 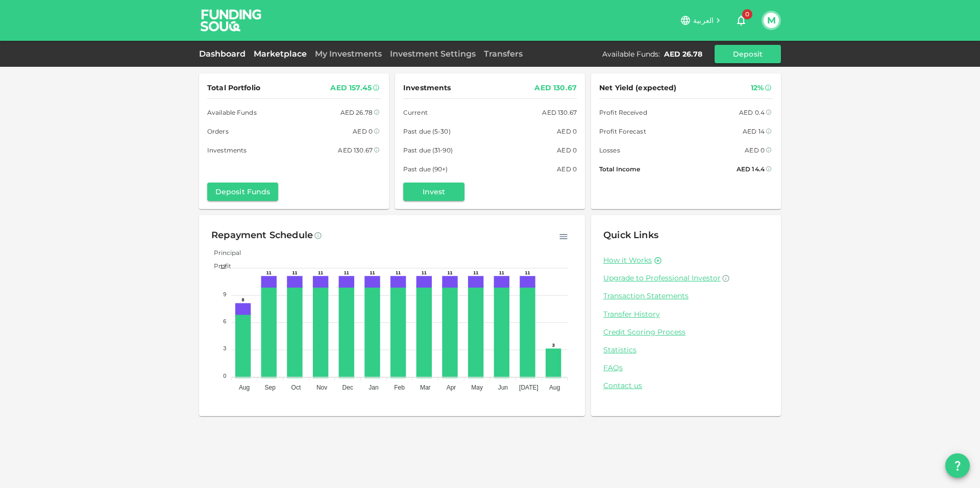 I want to click on div: AED 14.4, so click(x=751, y=169).